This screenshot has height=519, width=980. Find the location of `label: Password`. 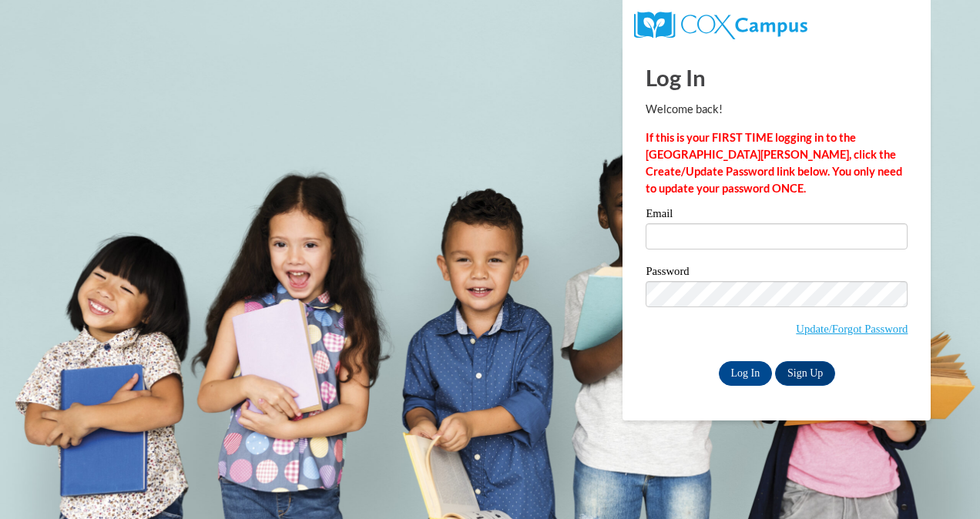

label: Password is located at coordinates (776, 274).